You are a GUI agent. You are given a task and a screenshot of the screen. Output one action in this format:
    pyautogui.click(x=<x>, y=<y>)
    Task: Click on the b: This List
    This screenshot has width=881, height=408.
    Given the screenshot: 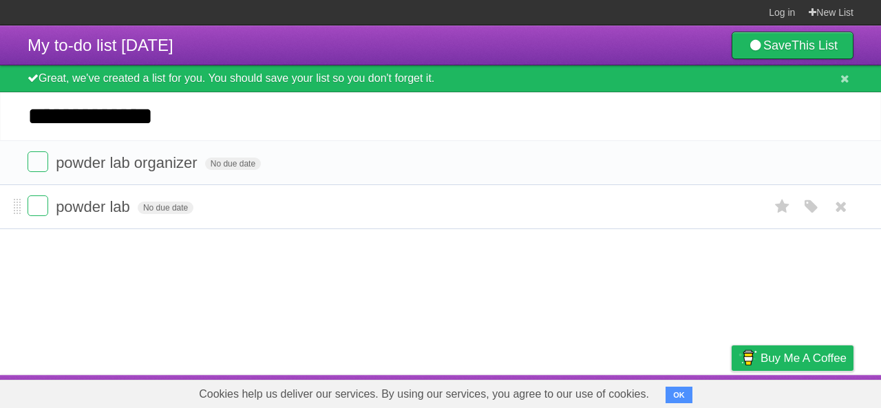 What is the action you would take?
    pyautogui.click(x=814, y=45)
    